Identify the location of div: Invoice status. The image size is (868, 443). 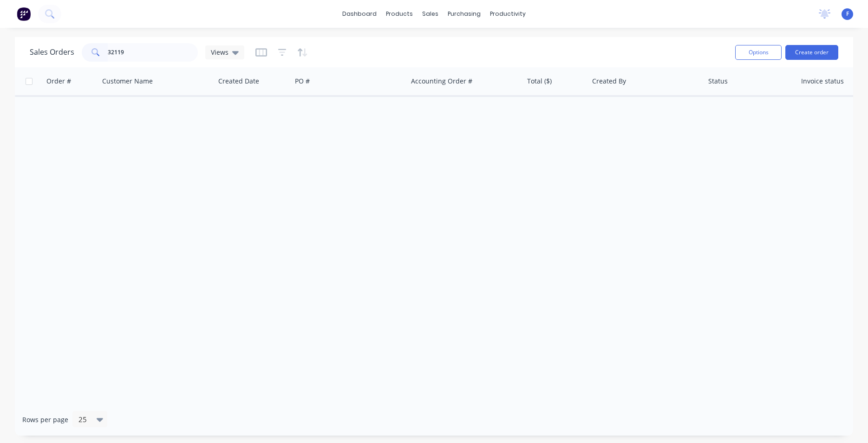
(822, 81).